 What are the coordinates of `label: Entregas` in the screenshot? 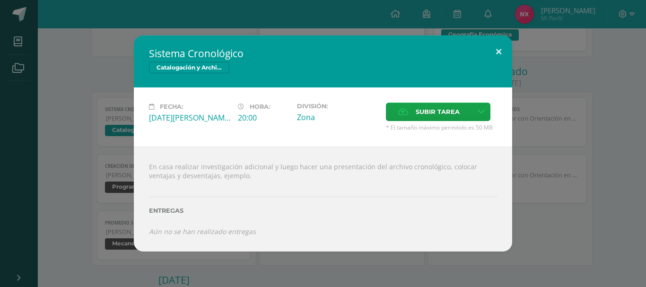 It's located at (323, 211).